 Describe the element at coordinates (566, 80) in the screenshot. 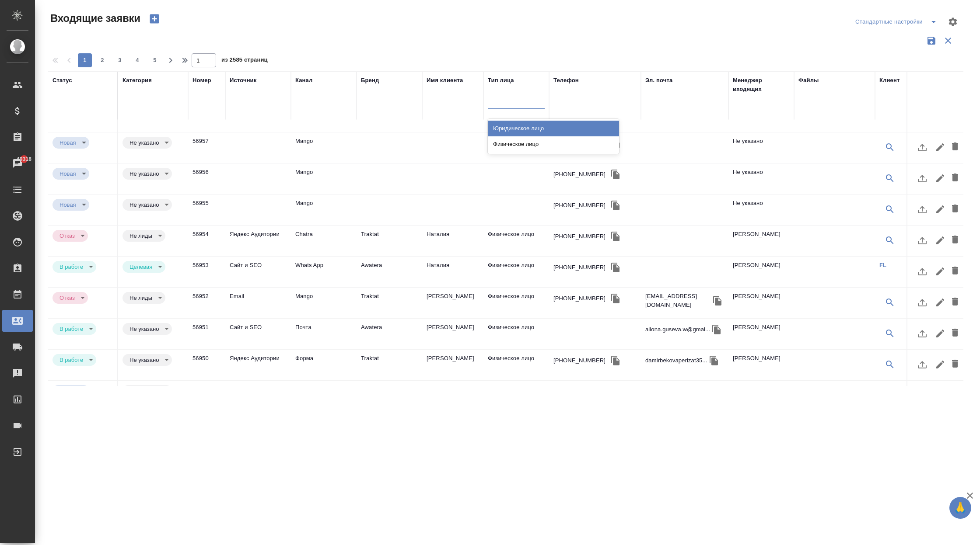

I see `div: Телефон` at that location.